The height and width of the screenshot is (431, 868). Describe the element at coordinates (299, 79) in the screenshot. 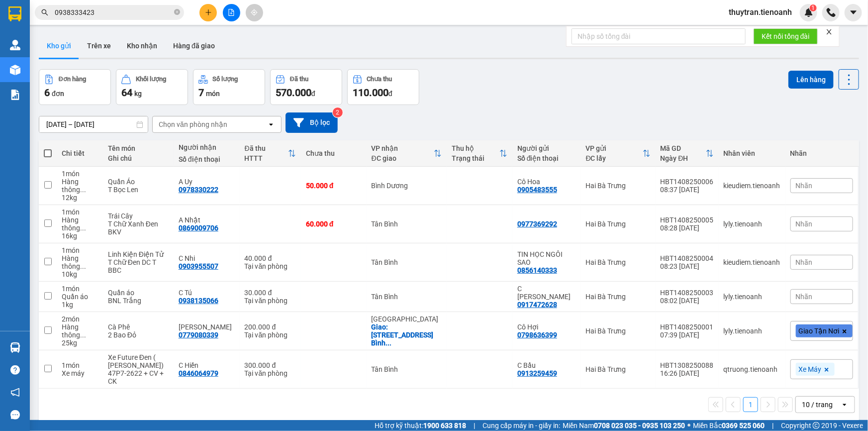

I see `div: Đã thu` at that location.